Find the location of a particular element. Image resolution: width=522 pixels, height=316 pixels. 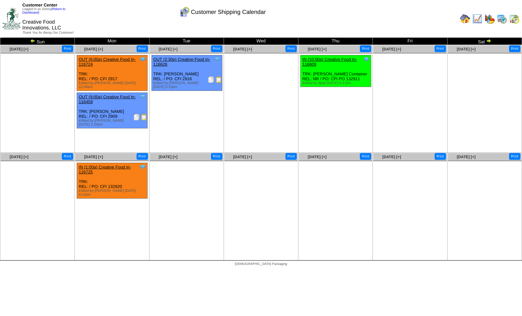

a: (Return to Dashboard) is located at coordinates (44, 11).